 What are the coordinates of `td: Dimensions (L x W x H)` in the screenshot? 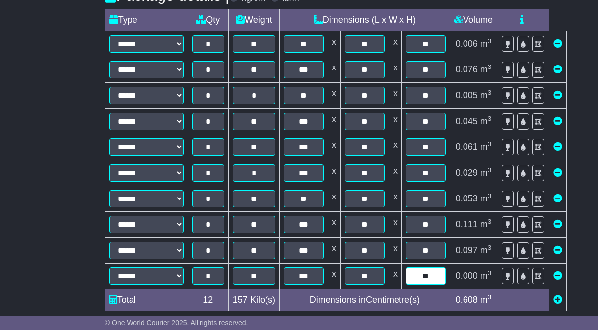 It's located at (364, 20).